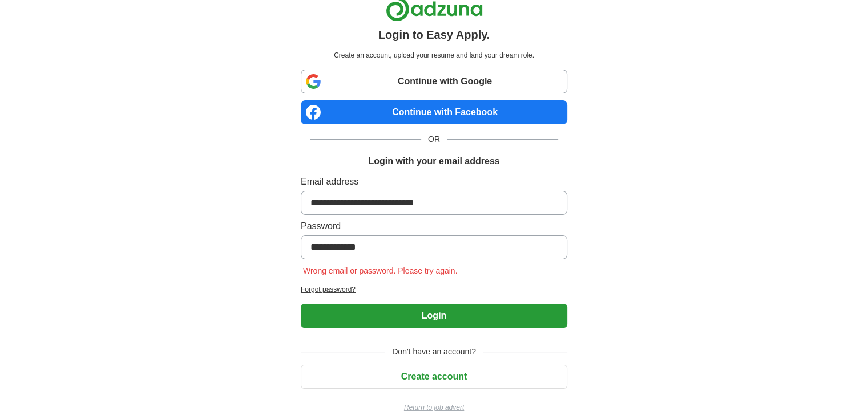 The image size is (868, 416). I want to click on span: Don't have an account?, so click(434, 352).